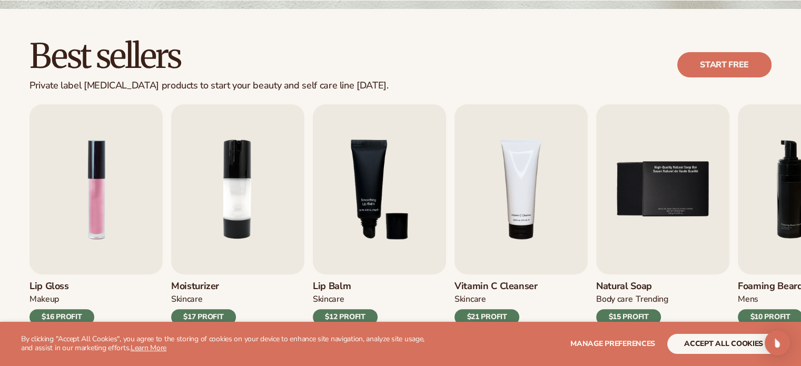 The height and width of the screenshot is (366, 801). I want to click on h3: Lip Gloss, so click(62, 286).